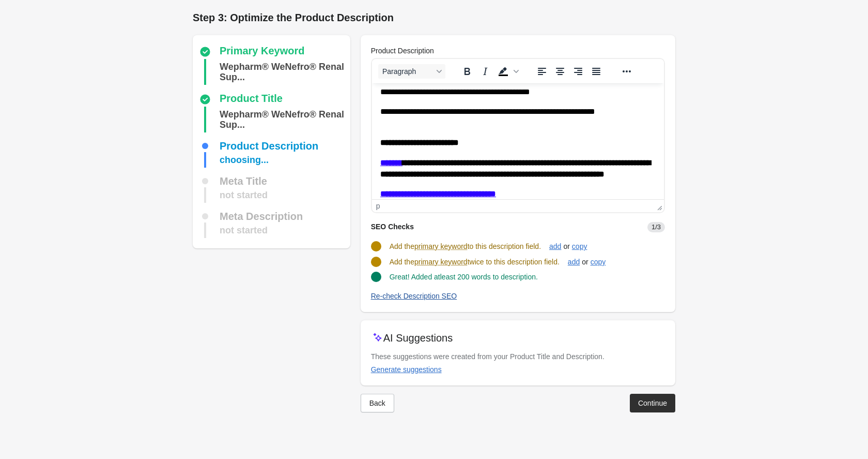  Describe the element at coordinates (411, 72) in the screenshot. I see `button: Blocks` at that location.